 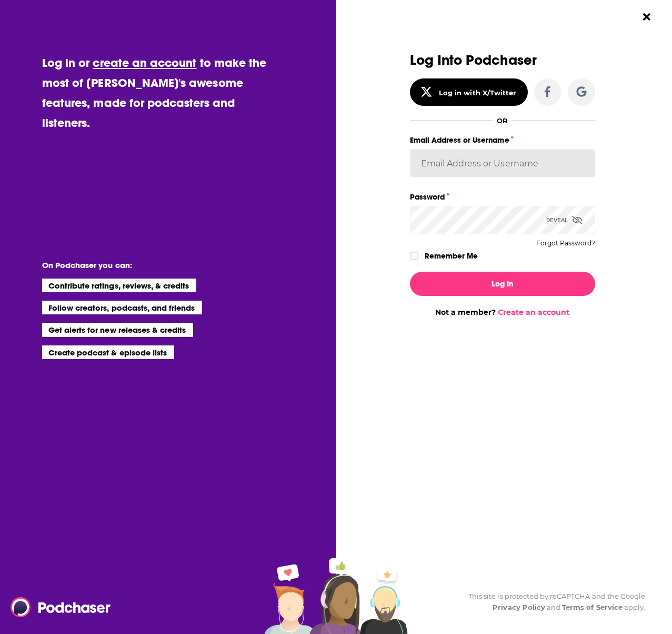 I want to click on input: Email Address or Username, so click(x=502, y=163).